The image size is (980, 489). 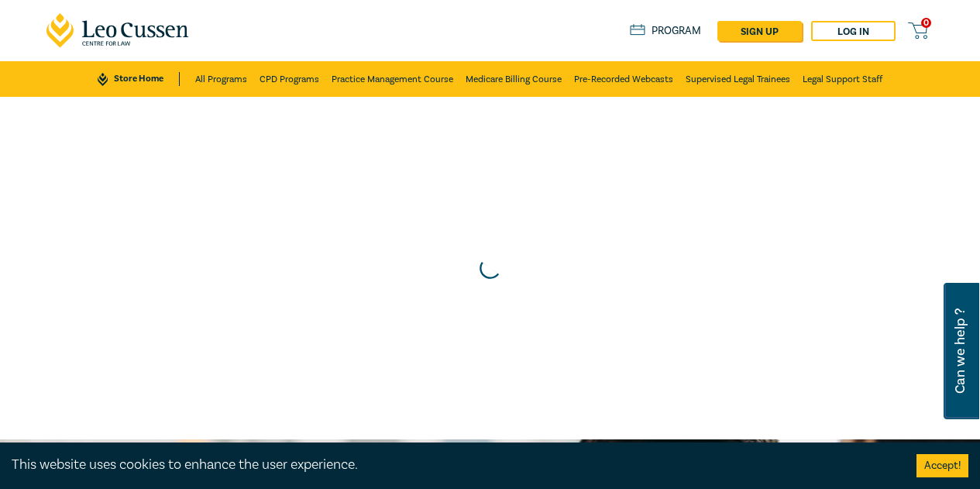 I want to click on span: 0, so click(x=926, y=22).